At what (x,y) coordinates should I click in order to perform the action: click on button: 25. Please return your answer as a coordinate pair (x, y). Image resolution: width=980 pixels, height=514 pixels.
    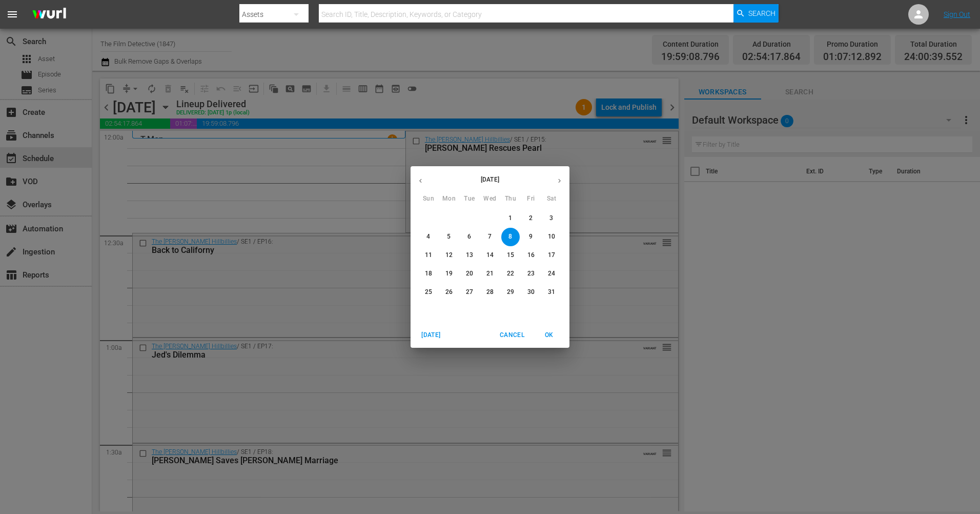
    Looking at the image, I should click on (429, 292).